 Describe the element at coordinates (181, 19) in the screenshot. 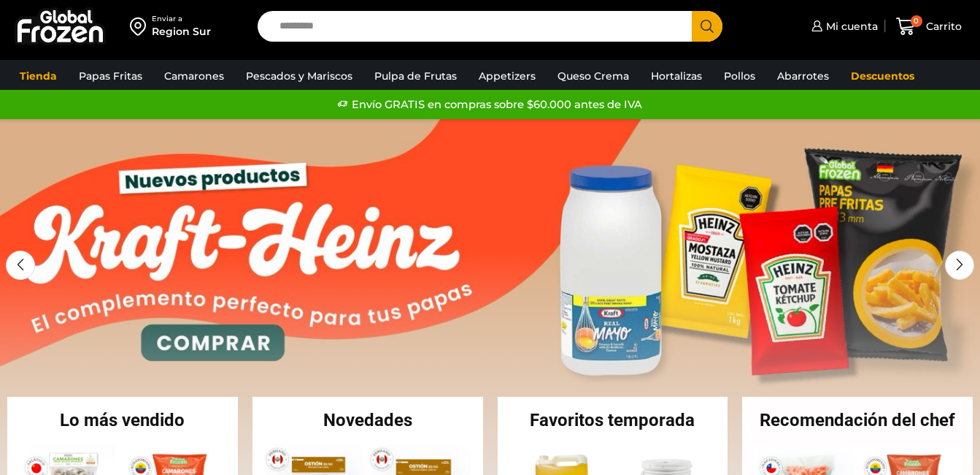

I see `div: Enviar a` at that location.